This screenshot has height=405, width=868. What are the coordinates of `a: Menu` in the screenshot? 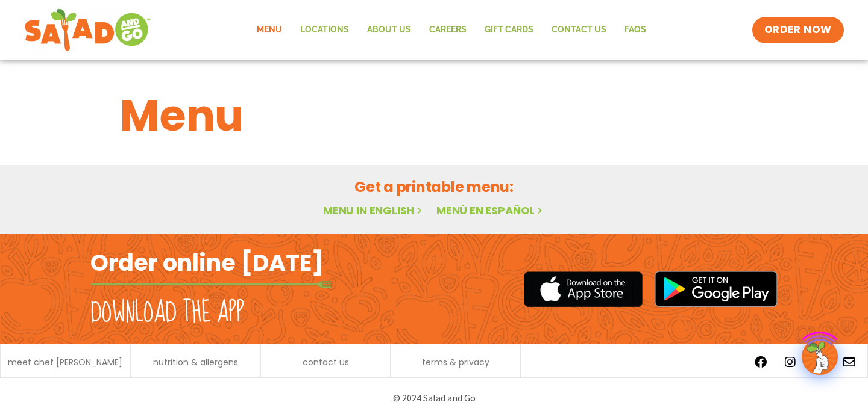 It's located at (270, 30).